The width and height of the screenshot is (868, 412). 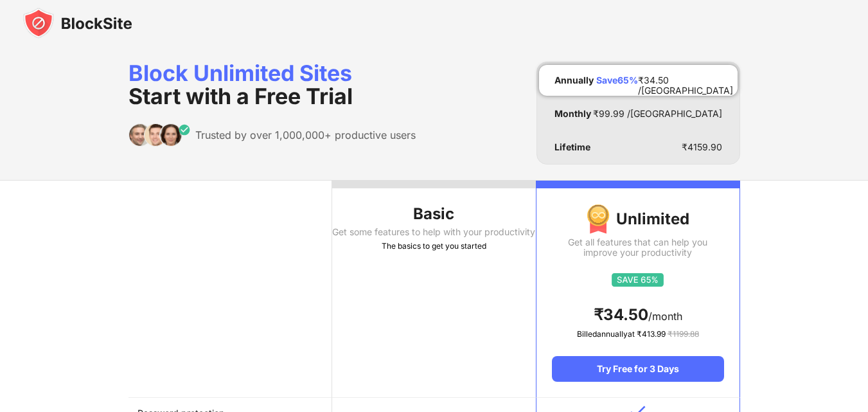 I want to click on div: Get some features to help with your productivity, so click(x=434, y=232).